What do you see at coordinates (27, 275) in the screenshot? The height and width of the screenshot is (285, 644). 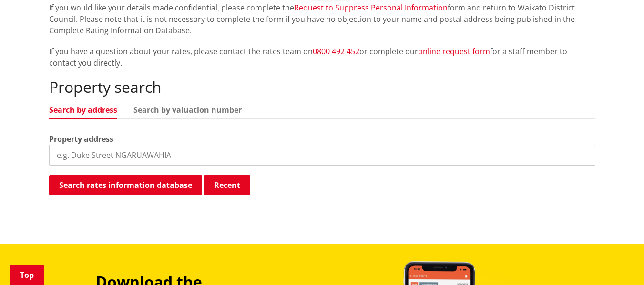 I see `a: Top` at bounding box center [27, 275].